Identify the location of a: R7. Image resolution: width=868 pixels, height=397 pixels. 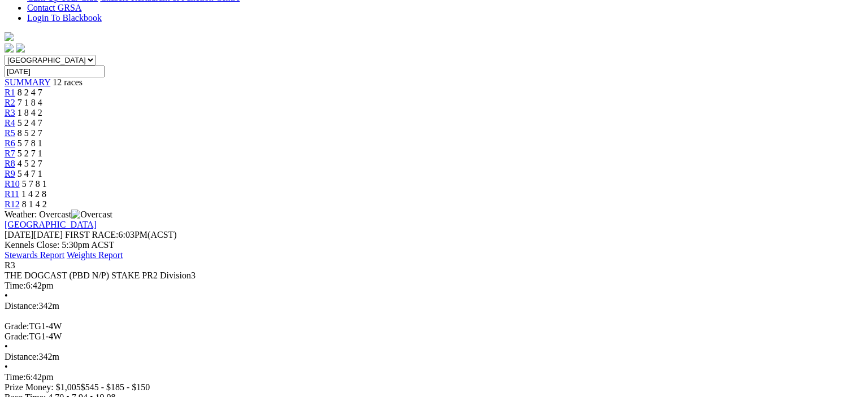
(10, 153).